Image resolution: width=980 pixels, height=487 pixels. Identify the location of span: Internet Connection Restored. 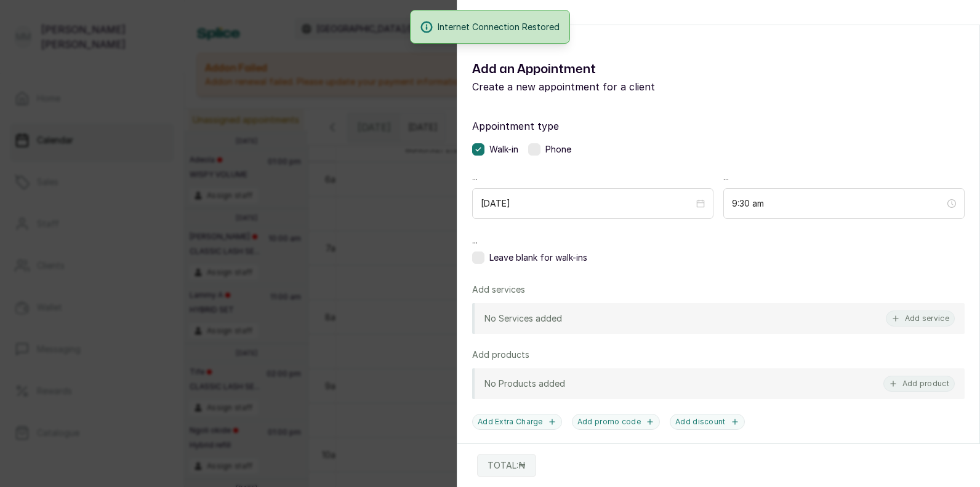
(498, 27).